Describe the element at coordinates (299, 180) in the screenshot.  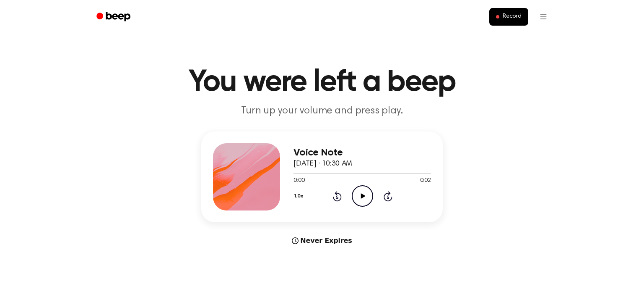
I see `span: 0:00` at that location.